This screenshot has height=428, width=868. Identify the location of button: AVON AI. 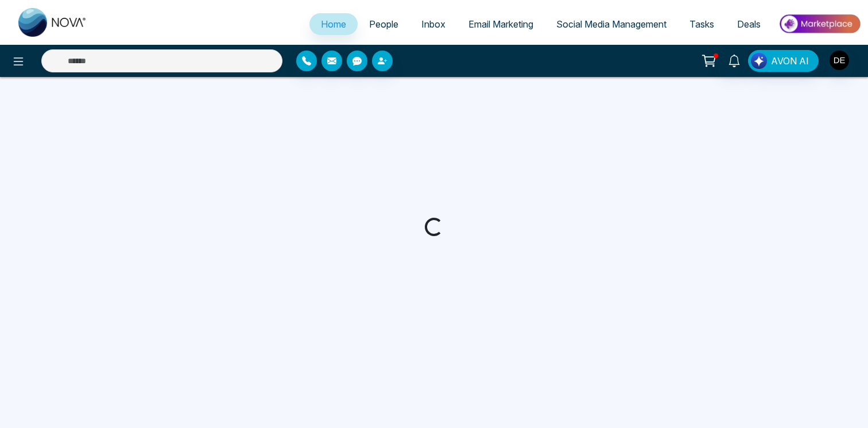
(783, 60).